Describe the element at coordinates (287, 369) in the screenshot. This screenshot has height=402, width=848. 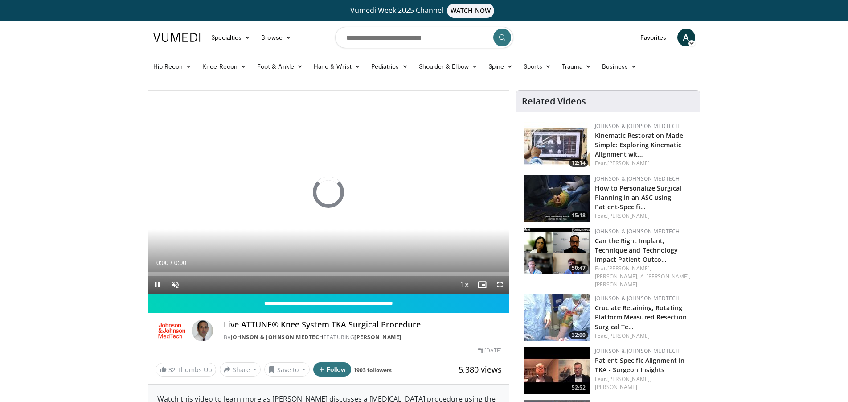
I see `button: Save to` at that location.